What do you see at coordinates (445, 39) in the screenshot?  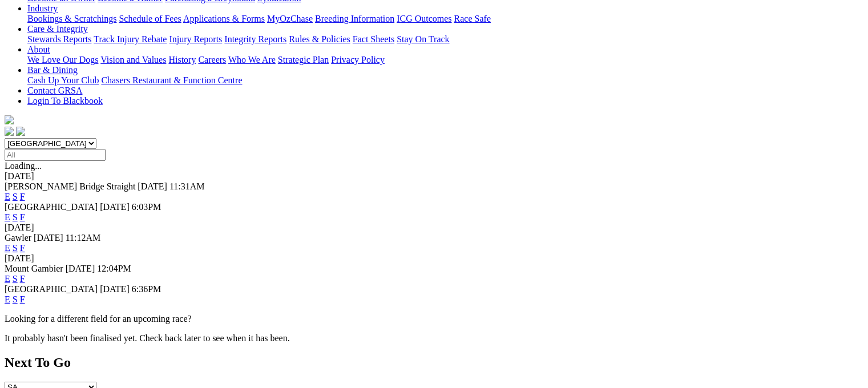 I see `div: Care & Integrity` at bounding box center [445, 39].